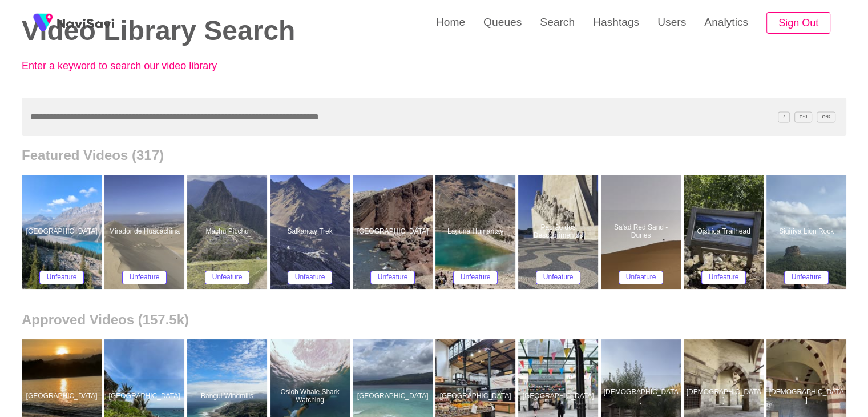 Image resolution: width=868 pixels, height=417 pixels. What do you see at coordinates (476, 232) in the screenshot?
I see `a: Laguna HumantayLaguna HumantayUnfeature` at bounding box center [476, 232].